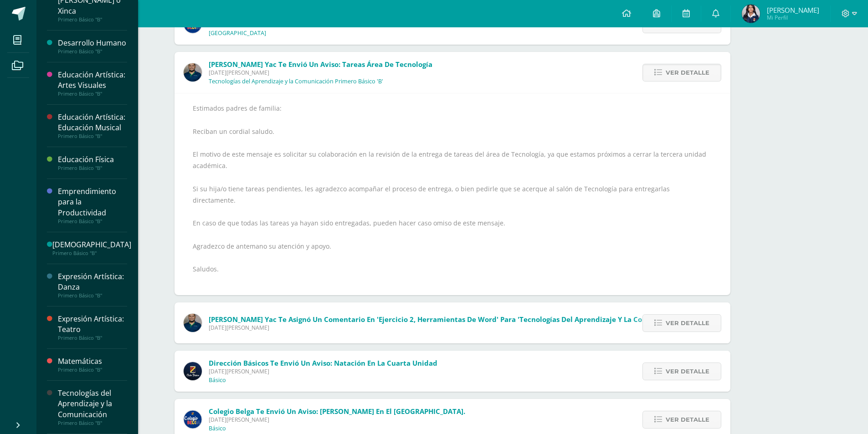 The height and width of the screenshot is (434, 868). What do you see at coordinates (296, 82) in the screenshot?
I see `p: Tecnologías del Aprendizaje y la Comunicación Primero Básico 'B'` at bounding box center [296, 82].